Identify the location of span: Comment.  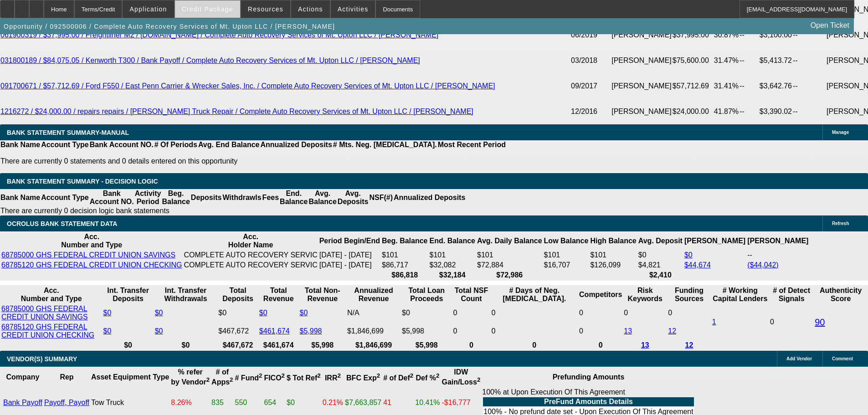
(843, 359).